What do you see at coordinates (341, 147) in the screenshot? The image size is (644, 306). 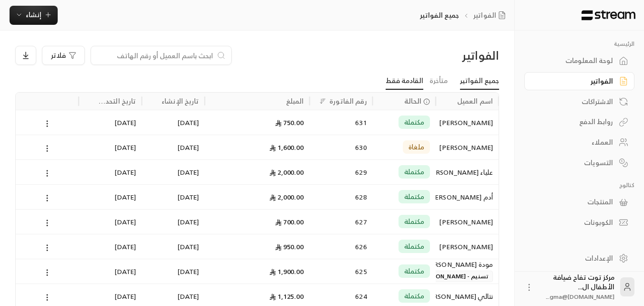 I see `div: 630` at bounding box center [341, 147].